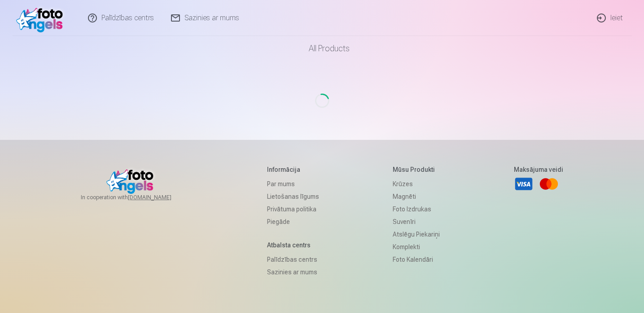  I want to click on a: Privātuma politika, so click(293, 209).